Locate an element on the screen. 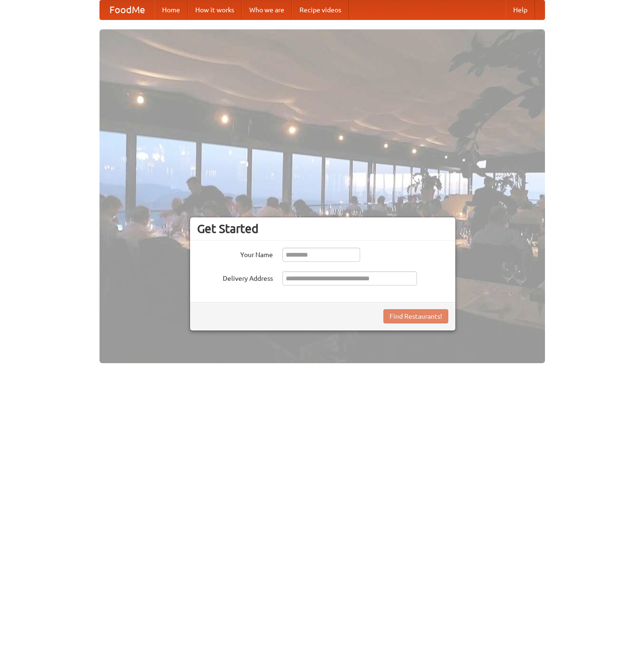  a: How it works is located at coordinates (214, 10).